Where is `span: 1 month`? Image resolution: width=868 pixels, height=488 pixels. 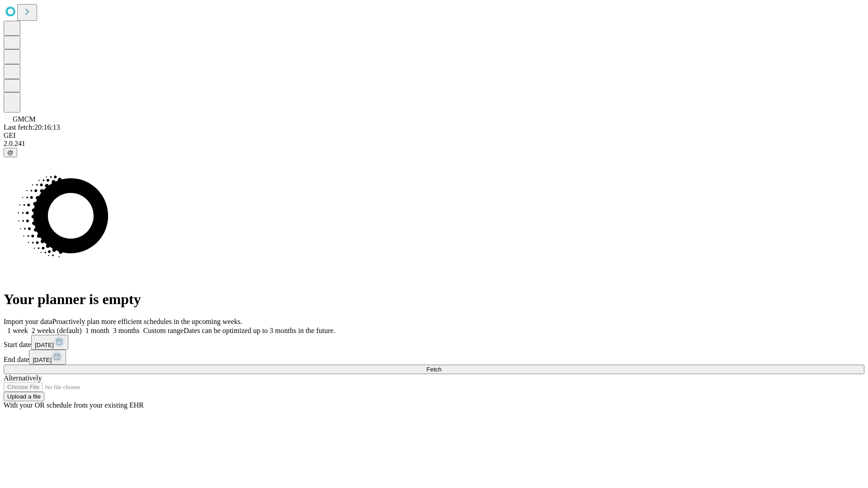
span: 1 month is located at coordinates (97, 331).